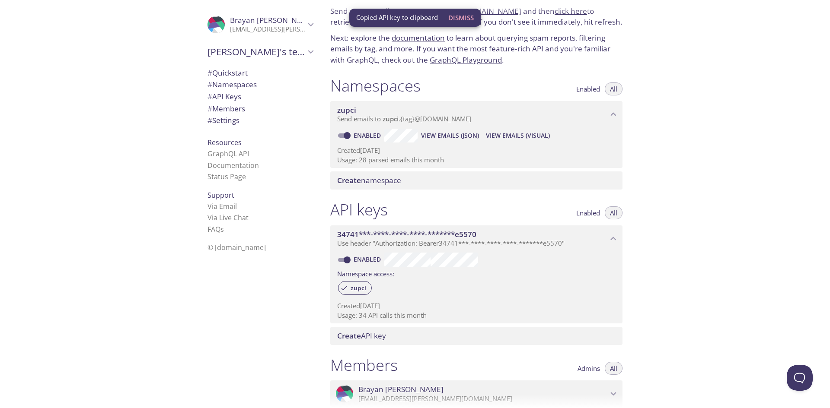 This screenshot has width=830, height=408. Describe the element at coordinates (260, 73) in the screenshot. I see `div: Quickstart` at that location.